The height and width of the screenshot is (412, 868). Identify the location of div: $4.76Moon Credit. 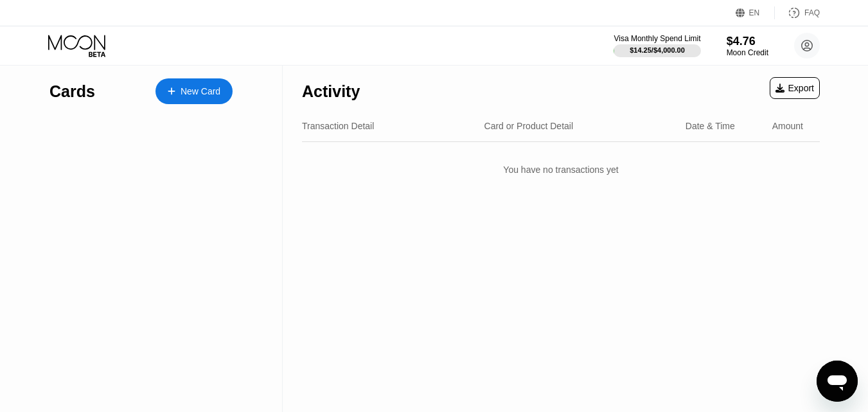
(747, 46).